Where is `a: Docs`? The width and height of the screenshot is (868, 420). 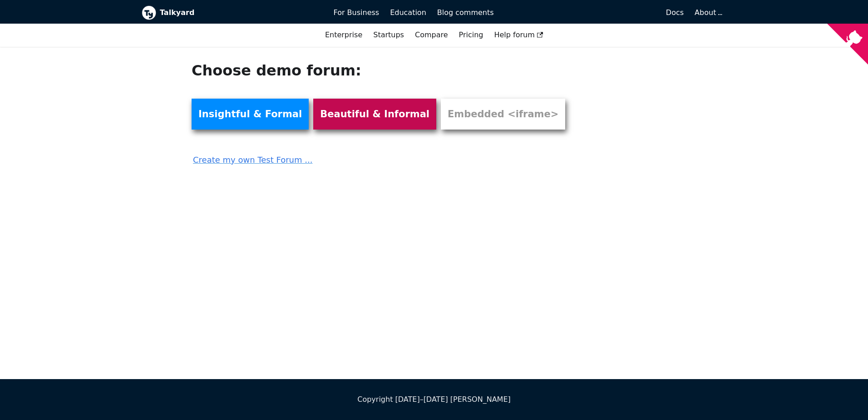 a: Docs is located at coordinates (595, 13).